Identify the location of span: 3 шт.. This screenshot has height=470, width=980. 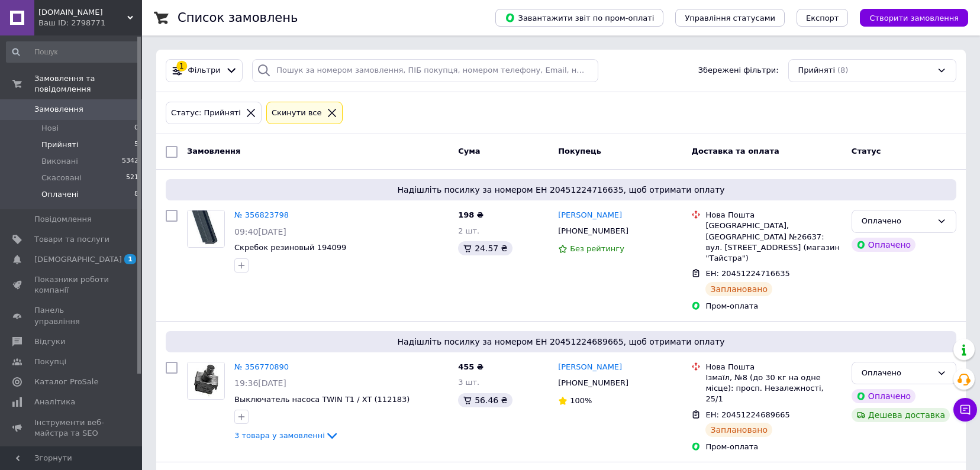
(469, 382).